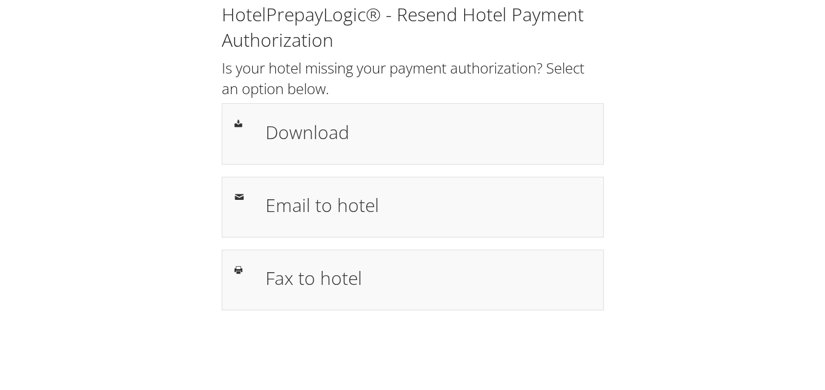 The height and width of the screenshot is (390, 825). Describe the element at coordinates (428, 278) in the screenshot. I see `h1: Fax to hotel` at that location.